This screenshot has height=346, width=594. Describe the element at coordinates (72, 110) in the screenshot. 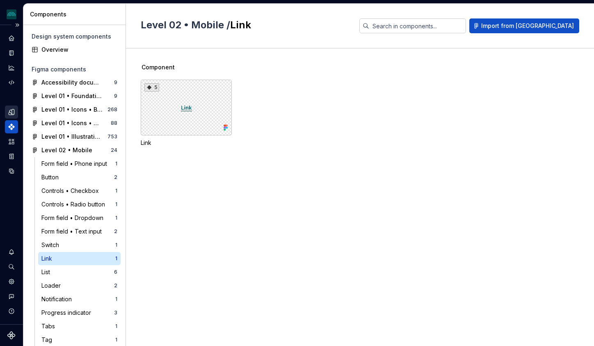

I see `div: Level 01 • Icons • Branded` at that location.